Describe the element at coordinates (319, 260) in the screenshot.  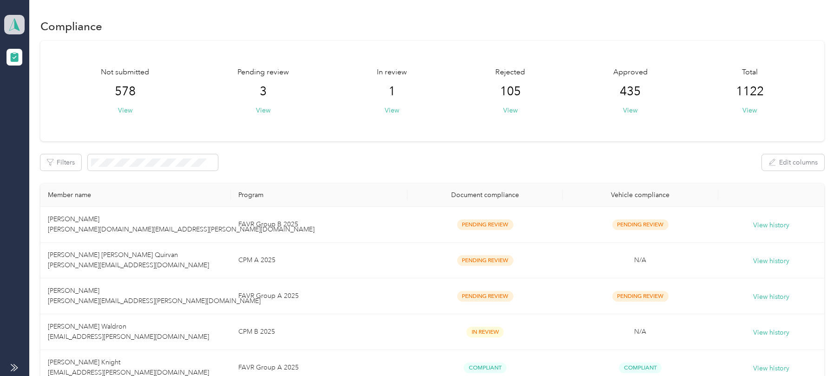
I see `td: CPM A 2025` at that location.